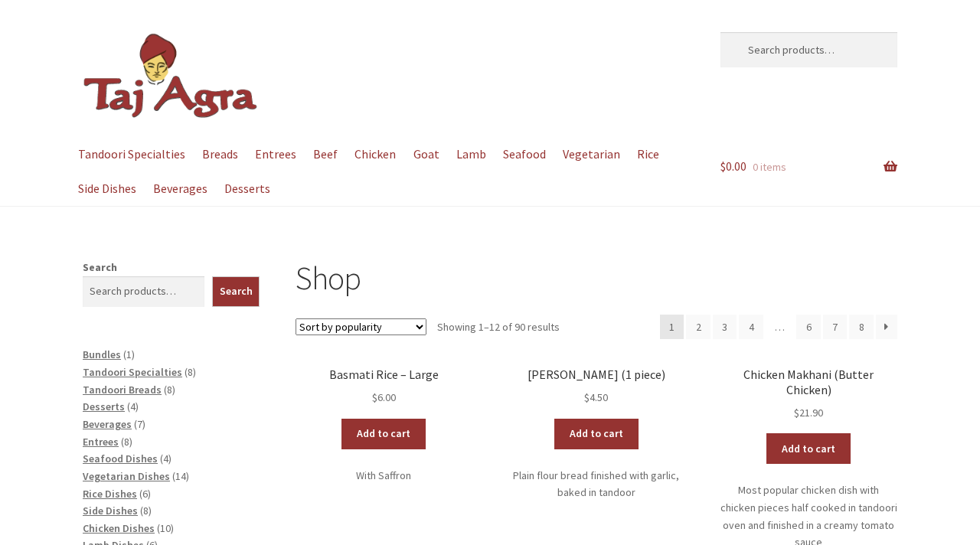 This screenshot has height=545, width=980. I want to click on span: Tandoori Breads, so click(122, 390).